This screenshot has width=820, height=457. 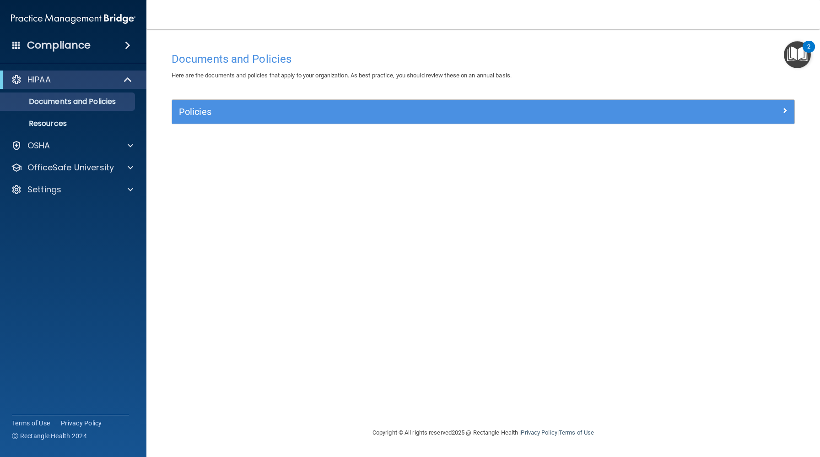 I want to click on a: OSHA, so click(x=72, y=146).